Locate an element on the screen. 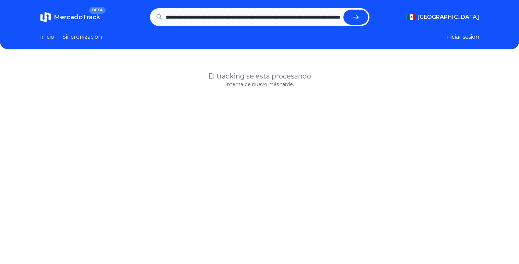 The width and height of the screenshot is (519, 264). button: Iniciar sesion is located at coordinates (462, 37).